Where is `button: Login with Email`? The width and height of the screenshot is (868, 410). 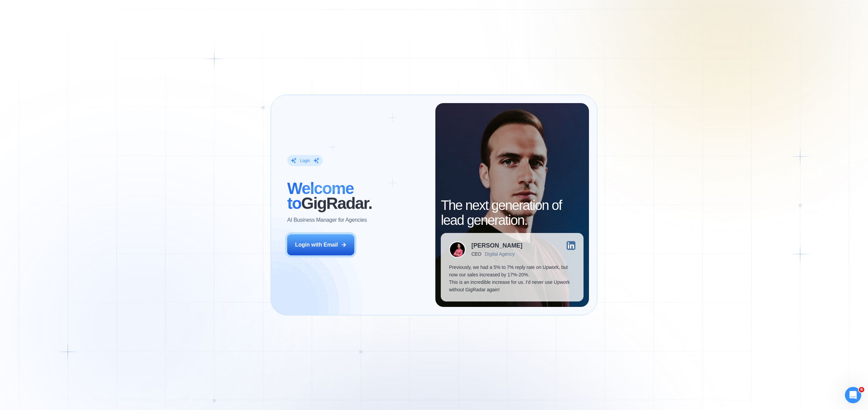
button: Login with Email is located at coordinates (321, 245).